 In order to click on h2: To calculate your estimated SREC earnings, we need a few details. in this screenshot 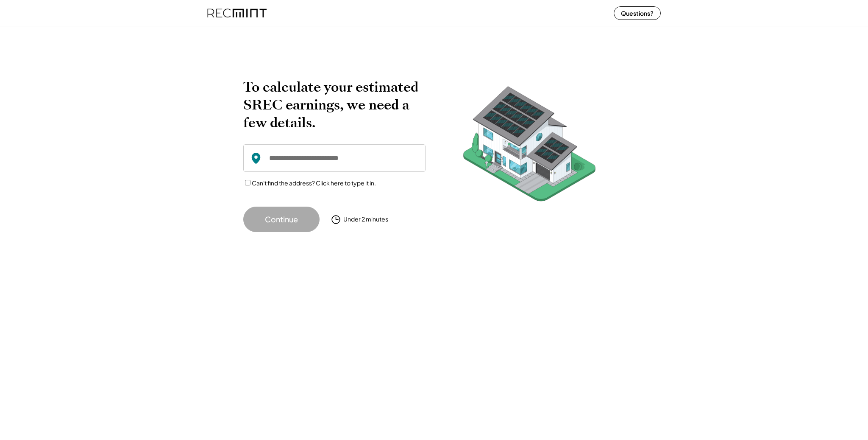, I will do `click(335, 105)`.